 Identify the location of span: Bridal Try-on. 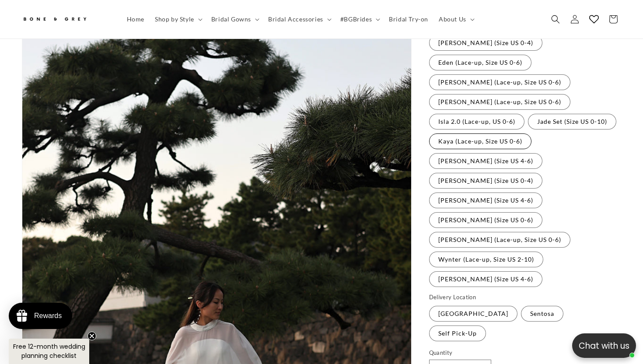
(408, 19).